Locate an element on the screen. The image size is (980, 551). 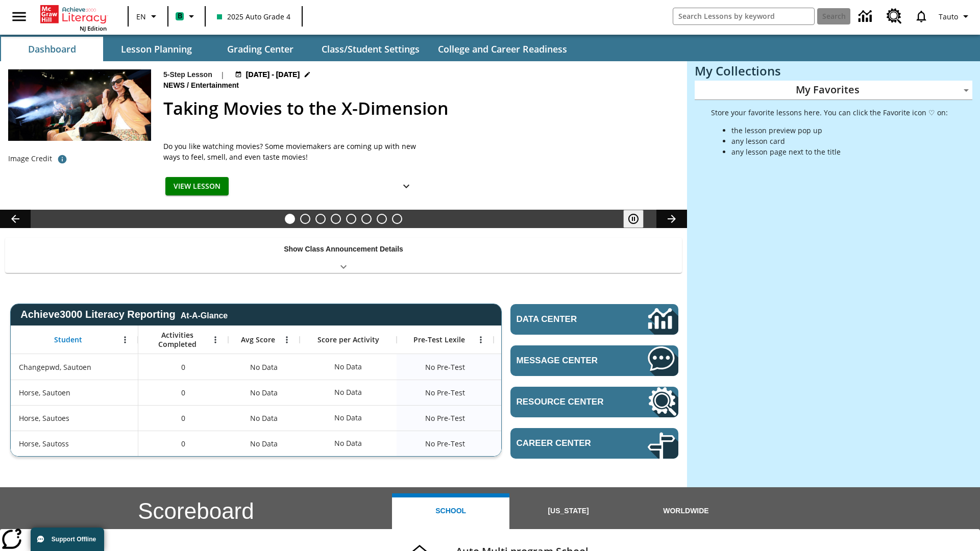
li: any lesson card is located at coordinates (840, 141).